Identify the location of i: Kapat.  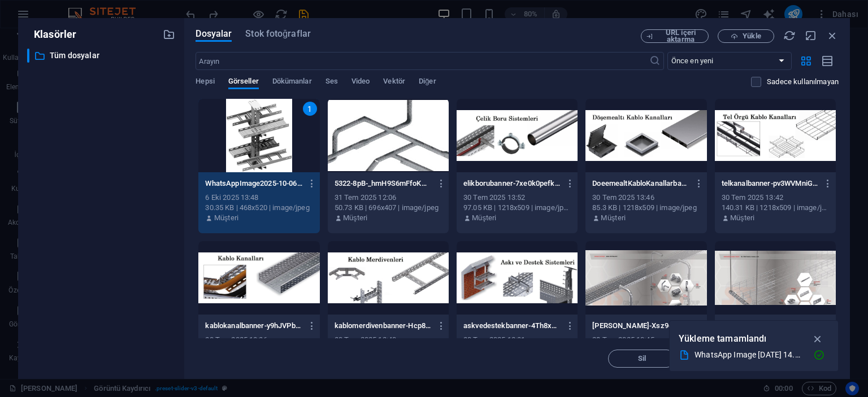
(832, 36).